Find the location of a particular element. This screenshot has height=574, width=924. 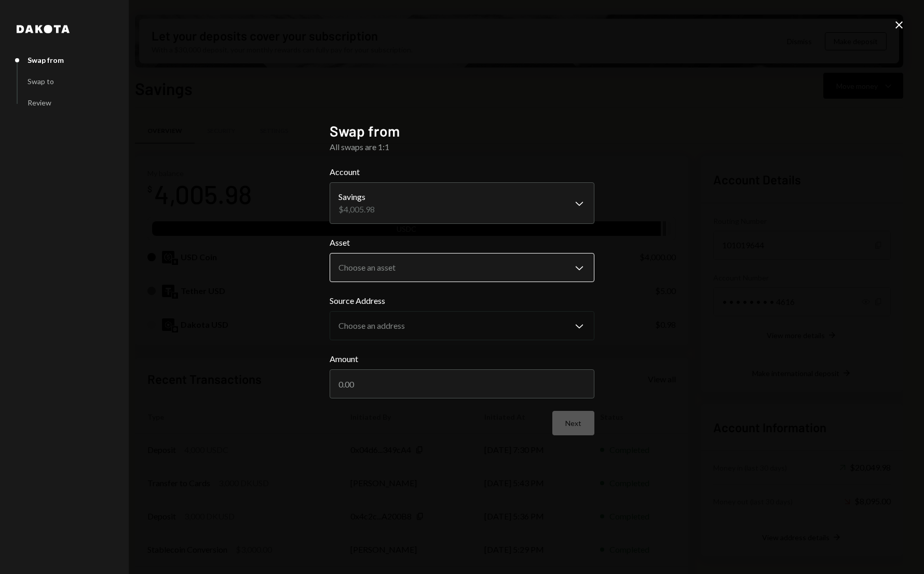

div: Swap to is located at coordinates (41, 81).